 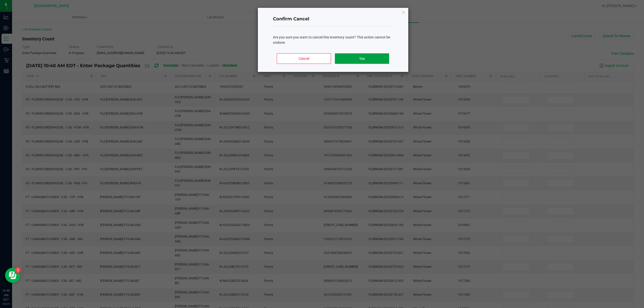 What do you see at coordinates (304, 59) in the screenshot?
I see `button: Cancel` at bounding box center [304, 59].